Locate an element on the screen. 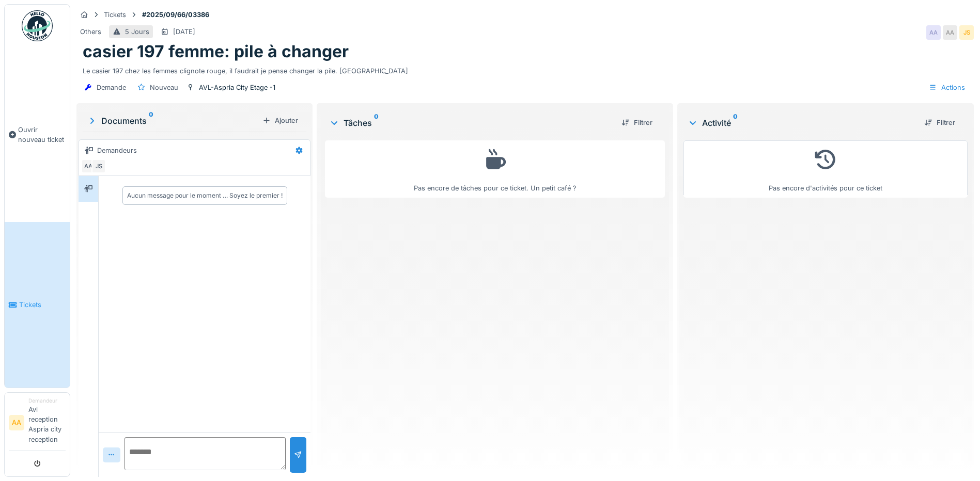 The width and height of the screenshot is (980, 481). div: Nouveau is located at coordinates (163, 87).